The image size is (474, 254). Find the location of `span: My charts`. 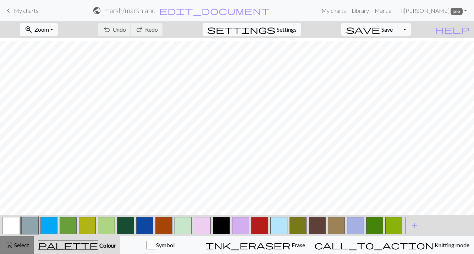

span: My charts is located at coordinates (26, 10).